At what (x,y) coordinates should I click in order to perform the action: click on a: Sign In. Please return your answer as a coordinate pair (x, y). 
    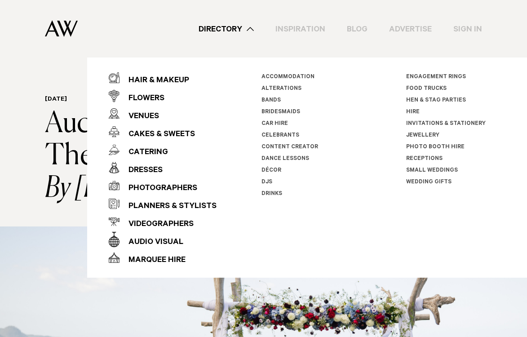
    Looking at the image, I should click on (468, 29).